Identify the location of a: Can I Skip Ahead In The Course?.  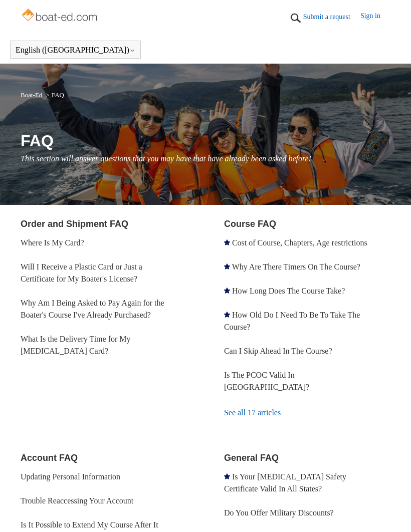
(278, 351).